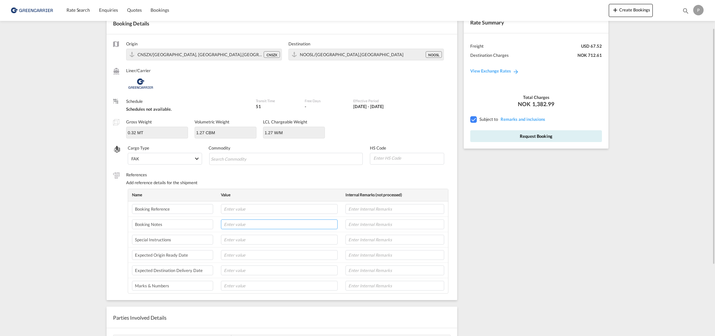 This screenshot has width=715, height=336. I want to click on label: Origin, so click(204, 44).